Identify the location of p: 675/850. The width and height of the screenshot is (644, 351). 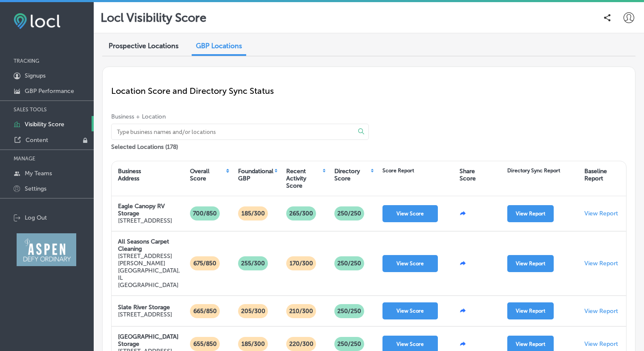
(205, 263).